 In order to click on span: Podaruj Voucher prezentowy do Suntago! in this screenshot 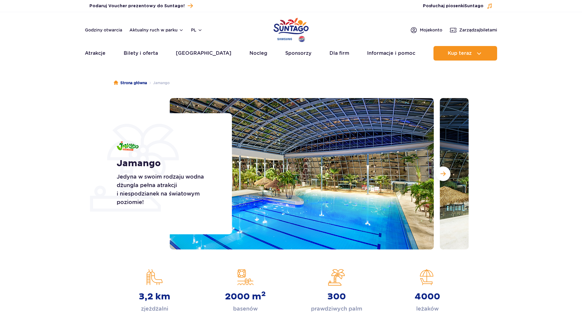, I will do `click(137, 6)`.